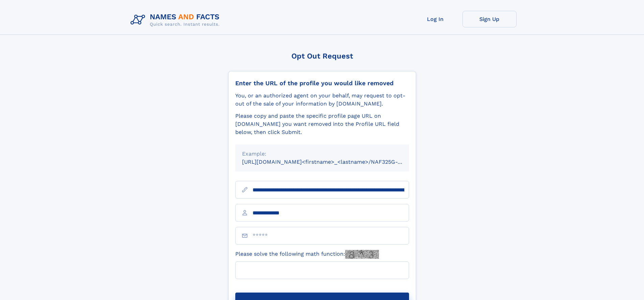 The image size is (644, 300). I want to click on div: Opt Out Request, so click(322, 56).